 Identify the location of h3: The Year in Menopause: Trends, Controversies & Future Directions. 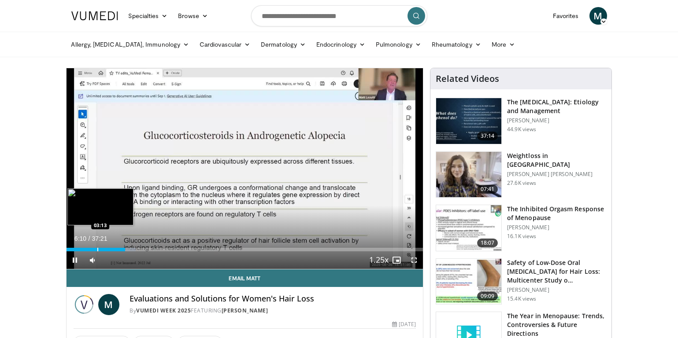
(556, 325).